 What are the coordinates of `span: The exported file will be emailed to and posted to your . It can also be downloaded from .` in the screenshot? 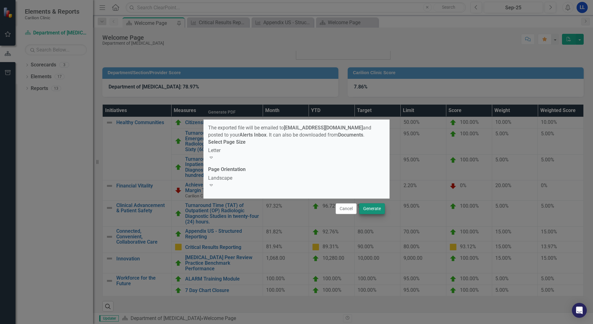 It's located at (290, 131).